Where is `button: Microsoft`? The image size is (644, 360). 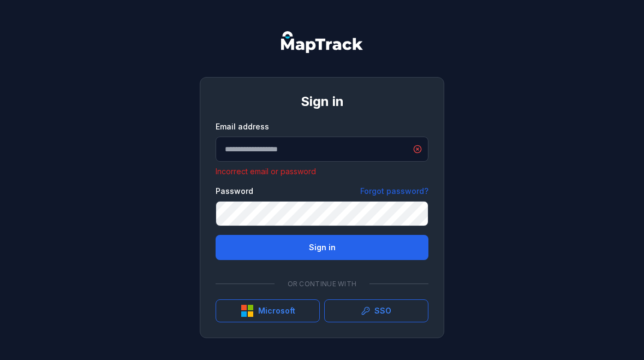
button: Microsoft is located at coordinates (268, 311).